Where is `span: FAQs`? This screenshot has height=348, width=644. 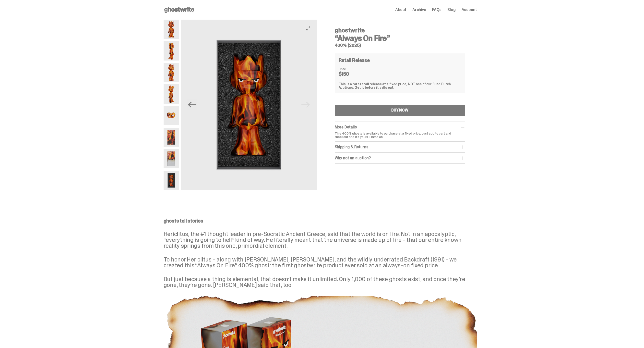
span: FAQs is located at coordinates (437, 10).